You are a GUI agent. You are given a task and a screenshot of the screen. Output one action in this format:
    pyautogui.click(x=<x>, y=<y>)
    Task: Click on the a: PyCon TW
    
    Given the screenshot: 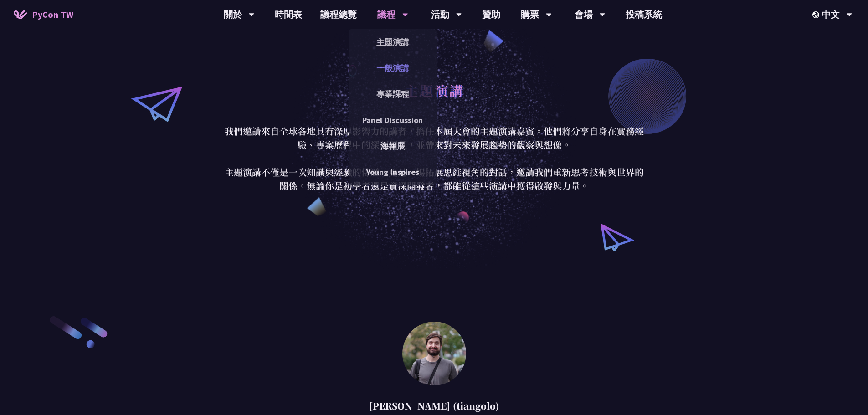 What is the action you would take?
    pyautogui.click(x=43, y=15)
    